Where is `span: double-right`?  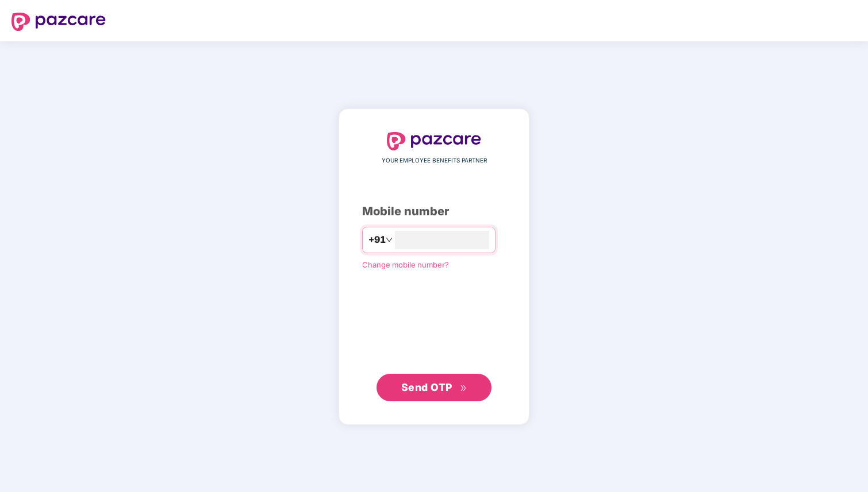 span: double-right is located at coordinates (463, 388).